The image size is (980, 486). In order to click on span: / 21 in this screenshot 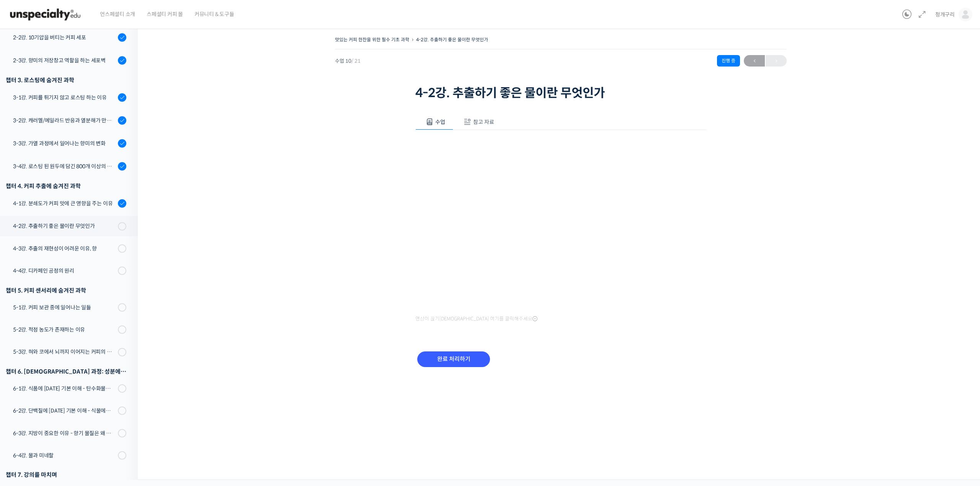, I will do `click(356, 61)`.